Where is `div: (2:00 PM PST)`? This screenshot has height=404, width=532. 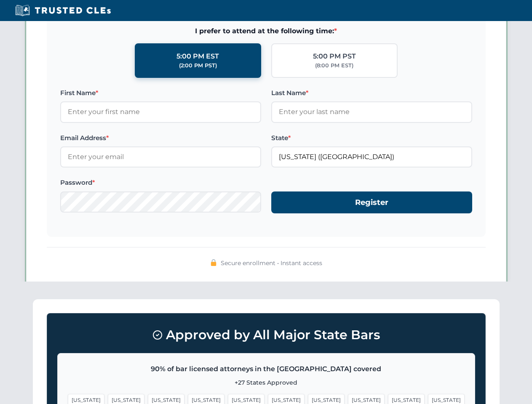 div: (2:00 PM PST) is located at coordinates (198, 66).